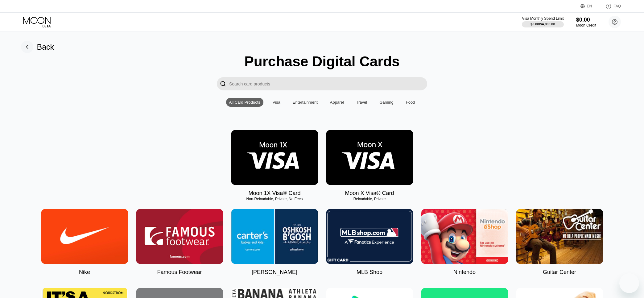 Image resolution: width=644 pixels, height=298 pixels. Describe the element at coordinates (274, 193) in the screenshot. I see `div: Moon 1X Visa® Card` at that location.